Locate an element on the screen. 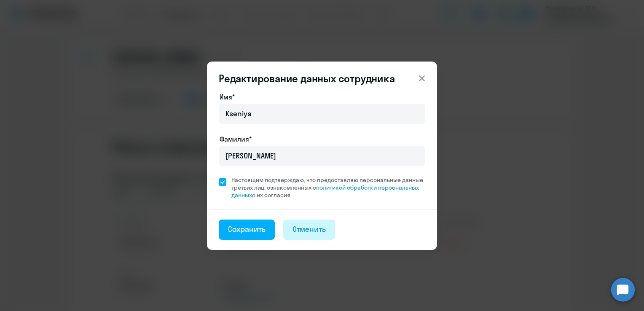 The width and height of the screenshot is (644, 311). div: Сохранить is located at coordinates (246, 229).